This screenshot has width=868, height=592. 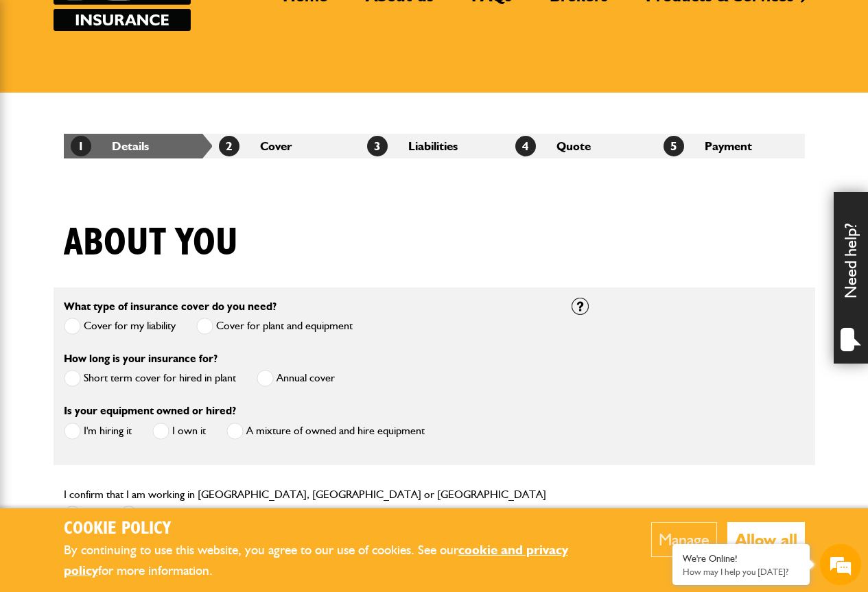 What do you see at coordinates (229, 146) in the screenshot?
I see `span: 2` at bounding box center [229, 146].